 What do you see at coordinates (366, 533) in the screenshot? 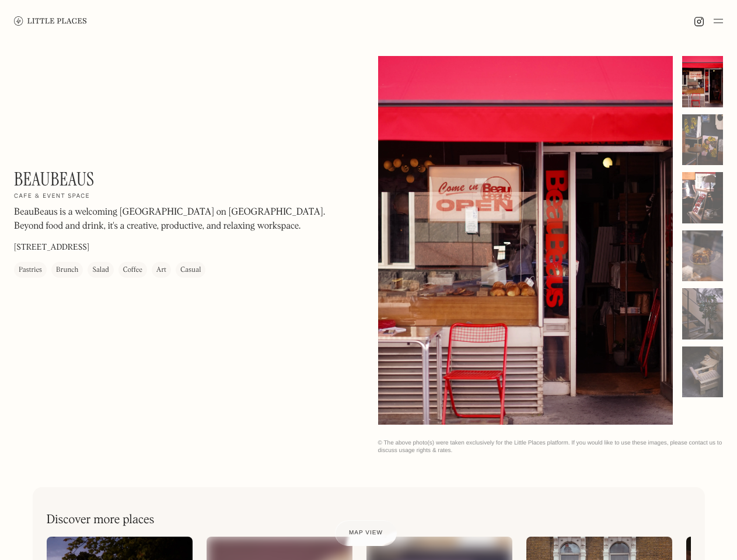
I see `a: Map view` at bounding box center [366, 533].